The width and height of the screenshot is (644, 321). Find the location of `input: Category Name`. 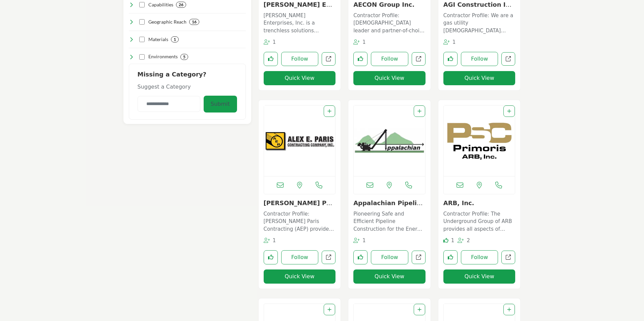

input: Category Name is located at coordinates (169, 104).